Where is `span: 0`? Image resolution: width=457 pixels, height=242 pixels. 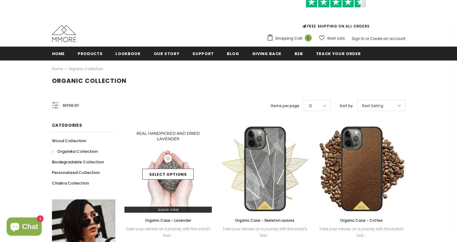
span: 0 is located at coordinates (308, 38).